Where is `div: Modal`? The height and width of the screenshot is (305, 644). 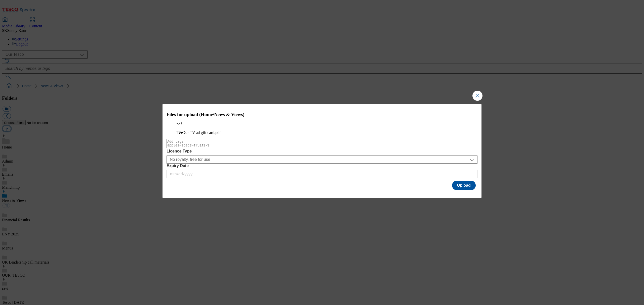 div: Modal is located at coordinates (322, 151).